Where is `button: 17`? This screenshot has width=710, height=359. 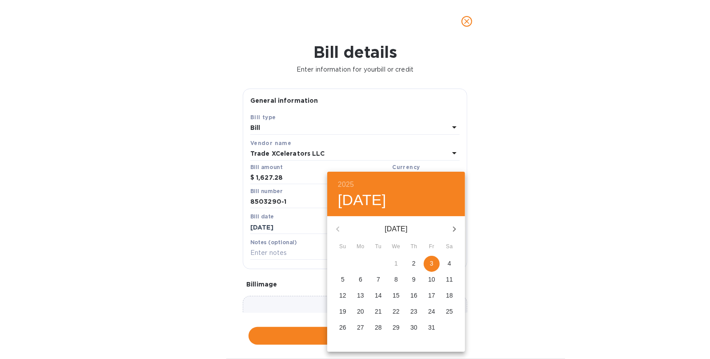 button: 17 is located at coordinates (431, 296).